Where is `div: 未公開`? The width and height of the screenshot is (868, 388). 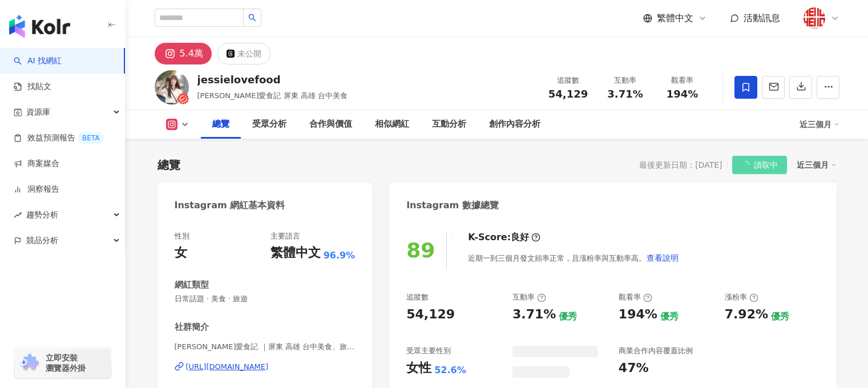
div: 未公開 is located at coordinates (249, 54).